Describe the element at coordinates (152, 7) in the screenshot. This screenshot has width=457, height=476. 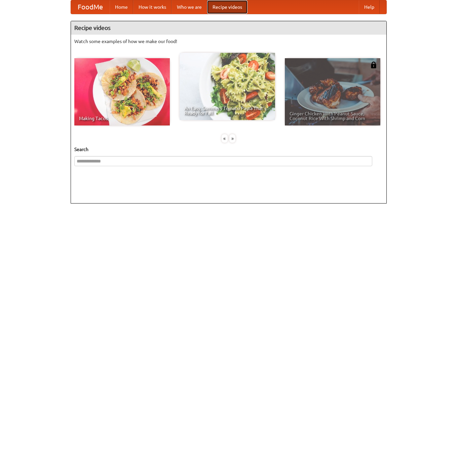
I see `a: How it works` at that location.